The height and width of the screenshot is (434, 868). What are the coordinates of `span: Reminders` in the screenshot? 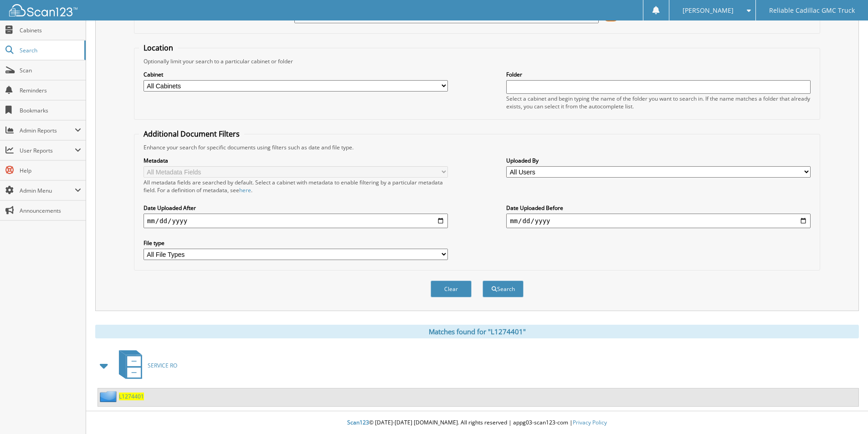 It's located at (50, 90).